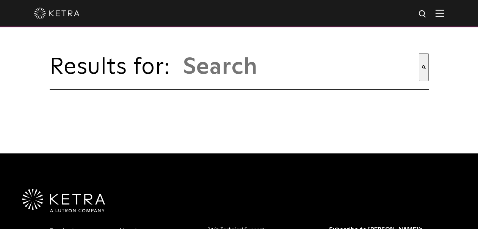 The width and height of the screenshot is (478, 229). I want to click on img: ketra-logo-2019-white, so click(57, 13).